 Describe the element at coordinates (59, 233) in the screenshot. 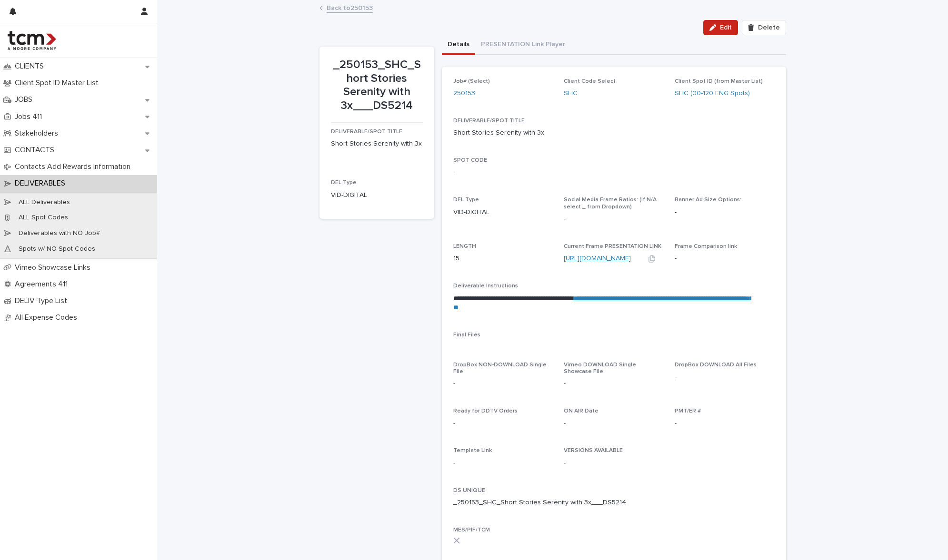

I see `p: Deliverables with NO Job#` at that location.